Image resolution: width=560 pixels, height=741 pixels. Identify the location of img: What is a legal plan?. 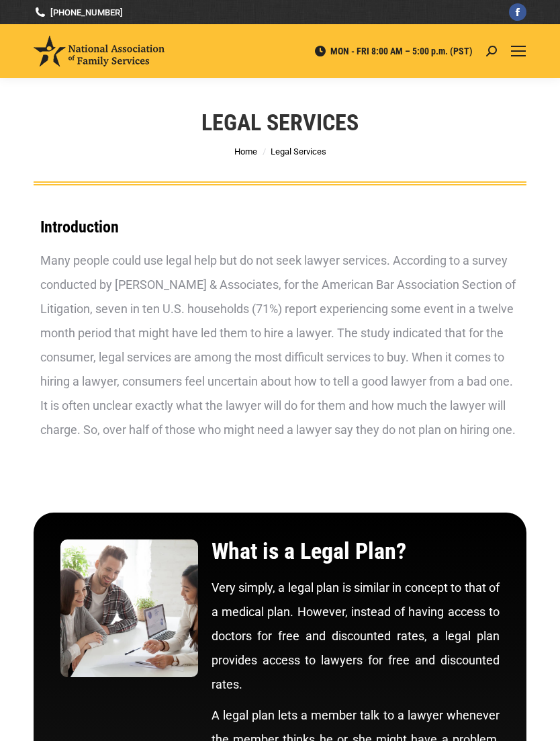
(129, 608).